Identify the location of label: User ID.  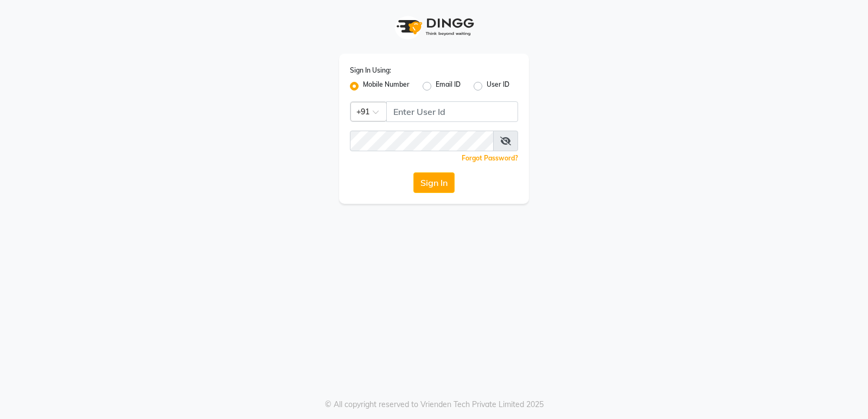
(498, 86).